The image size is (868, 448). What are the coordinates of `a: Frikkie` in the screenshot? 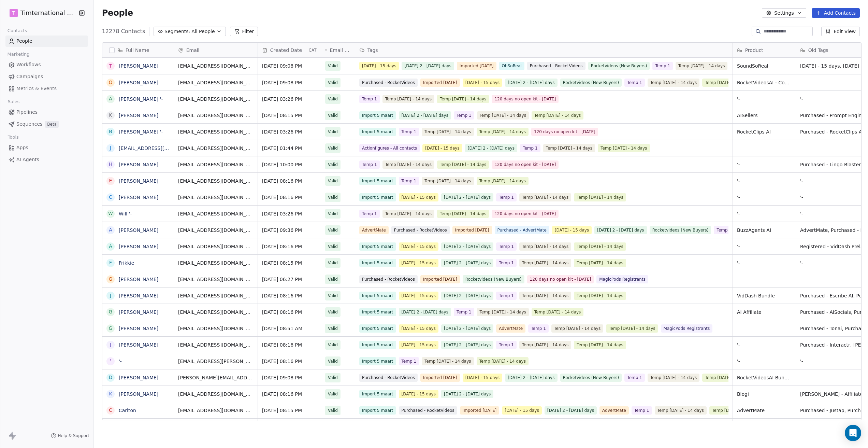 It's located at (126, 263).